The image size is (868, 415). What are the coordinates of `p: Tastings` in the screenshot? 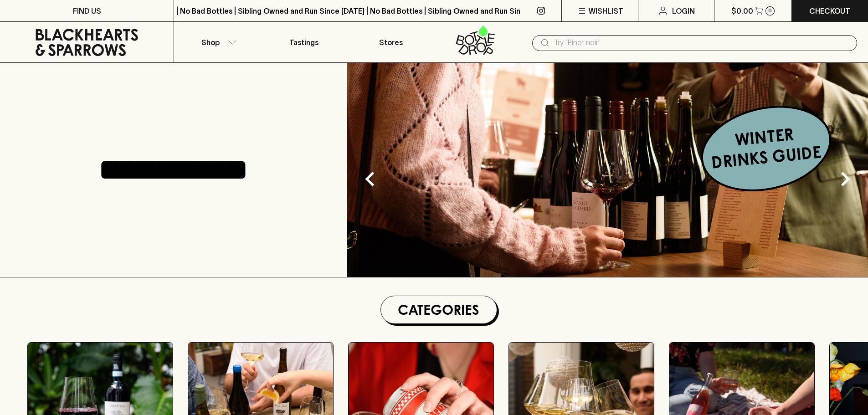 It's located at (304, 42).